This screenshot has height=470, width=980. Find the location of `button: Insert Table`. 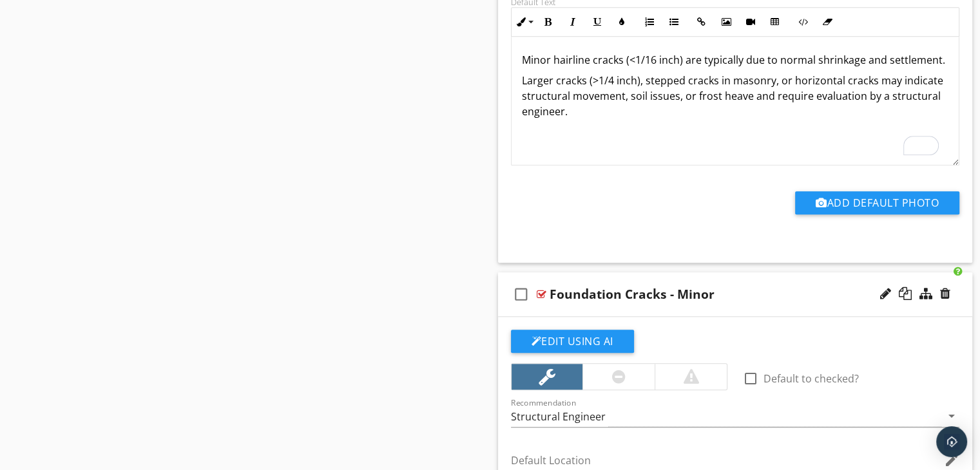

button: Insert Table is located at coordinates (776, 22).